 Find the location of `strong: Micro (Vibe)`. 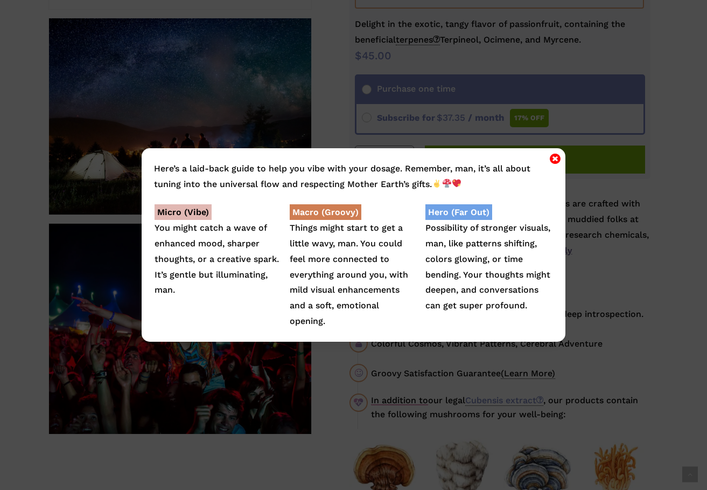

strong: Micro (Vibe) is located at coordinates (183, 212).